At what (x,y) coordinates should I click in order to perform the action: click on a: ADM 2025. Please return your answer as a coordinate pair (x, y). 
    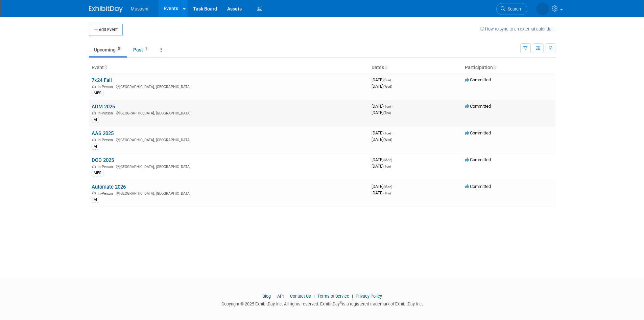
    Looking at the image, I should click on (103, 107).